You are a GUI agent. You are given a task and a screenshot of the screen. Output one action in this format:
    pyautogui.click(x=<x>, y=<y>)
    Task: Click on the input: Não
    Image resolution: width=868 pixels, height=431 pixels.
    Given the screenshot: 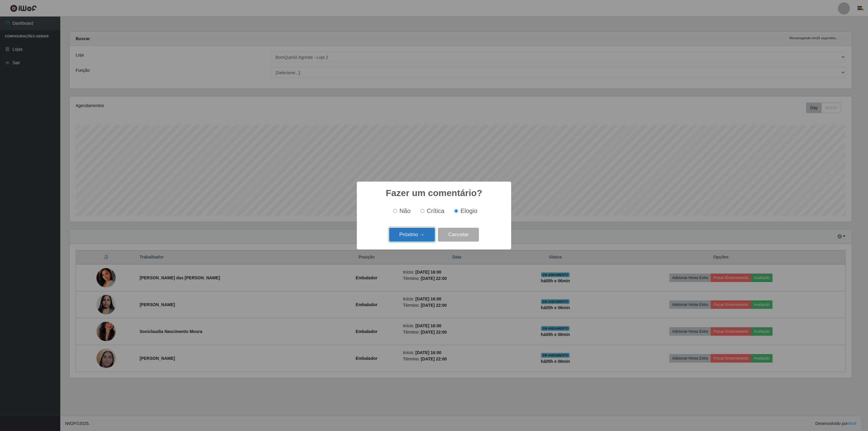 What is the action you would take?
    pyautogui.click(x=395, y=211)
    